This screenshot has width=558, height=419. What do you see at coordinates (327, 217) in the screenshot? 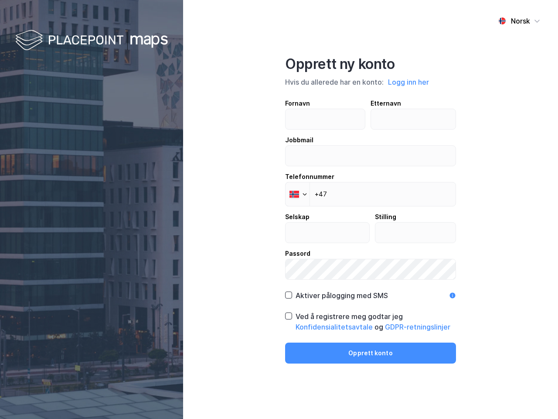
I see `div: Selskap` at bounding box center [327, 217].